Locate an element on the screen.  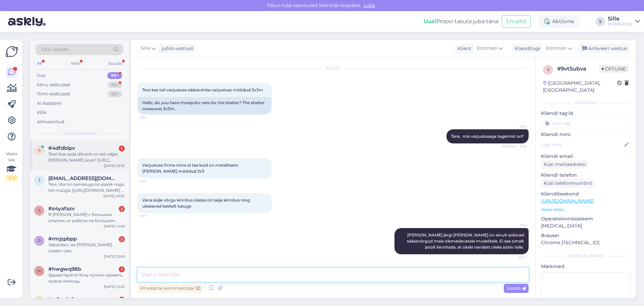
div: Здравствуйте! Хочу купить кровать, нужна помощь. is located at coordinates (87, 278).